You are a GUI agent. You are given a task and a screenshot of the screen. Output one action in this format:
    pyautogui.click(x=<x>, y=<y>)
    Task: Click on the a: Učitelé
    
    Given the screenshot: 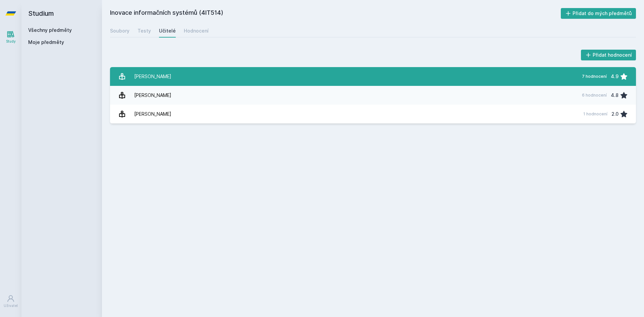 What is the action you would take?
    pyautogui.click(x=167, y=31)
    